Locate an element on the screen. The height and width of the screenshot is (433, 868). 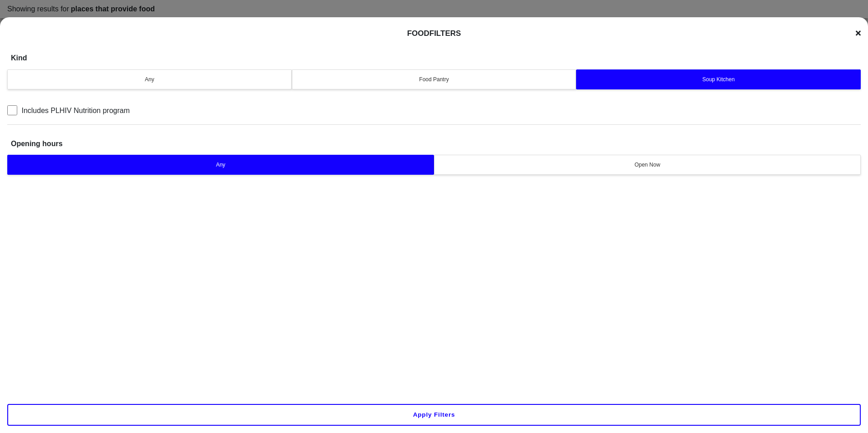
div: Food Pantry is located at coordinates (434, 79).